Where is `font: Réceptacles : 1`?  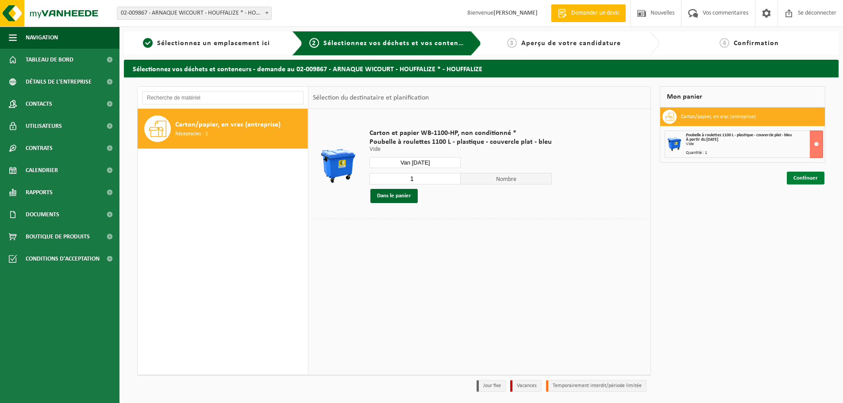
font: Réceptacles : 1 is located at coordinates (192, 134).